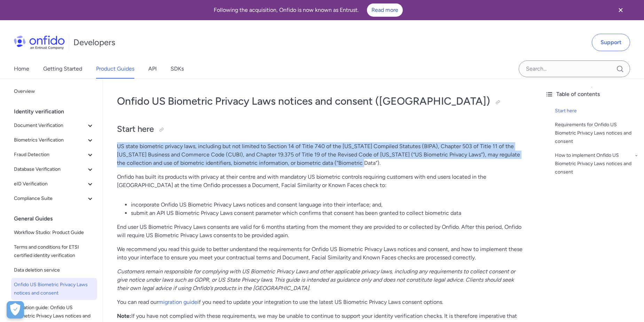 The image size is (644, 322). What do you see at coordinates (94, 42) in the screenshot?
I see `h1: Developers` at bounding box center [94, 42].